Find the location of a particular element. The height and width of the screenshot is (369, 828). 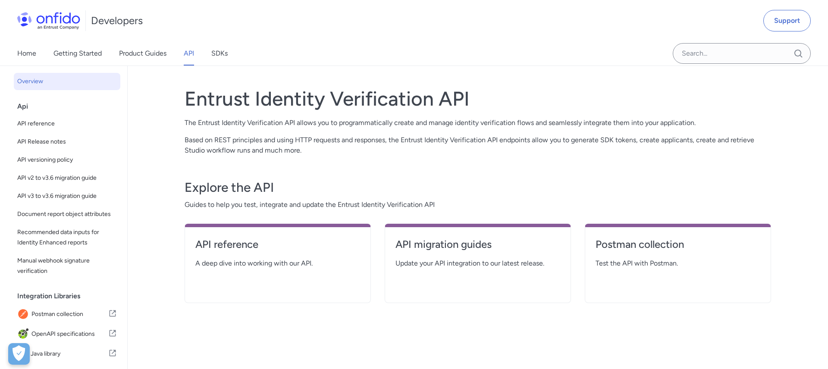

a: Recommended data inputs for Identity Enhanced reports is located at coordinates (67, 238).